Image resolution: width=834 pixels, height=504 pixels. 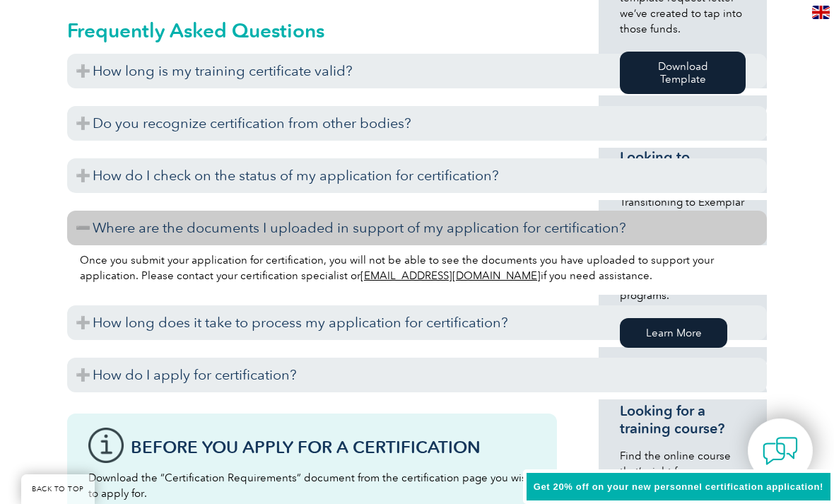 I want to click on h3: How long does it take to process my application for certification?, so click(x=417, y=322).